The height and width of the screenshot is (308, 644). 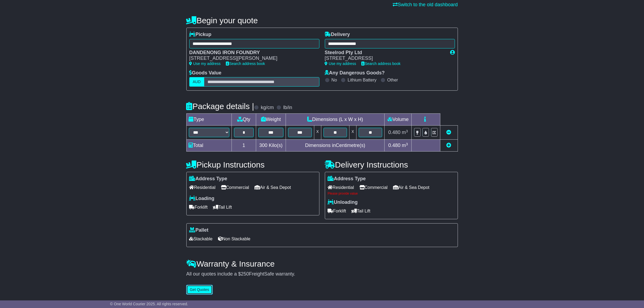 What do you see at coordinates (391, 193) in the screenshot?
I see `div: Please provide value` at bounding box center [391, 193].